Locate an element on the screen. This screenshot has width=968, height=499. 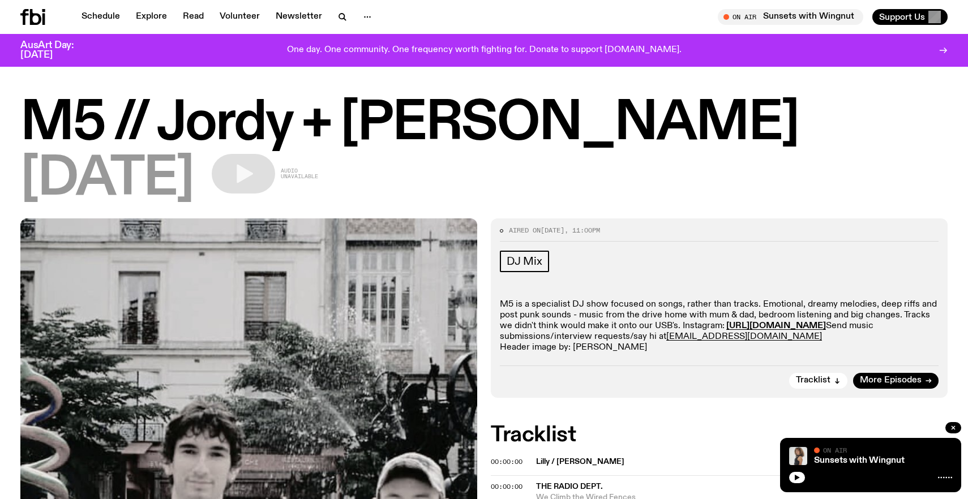
p: M5 is a specialist DJ show focused on songs, rather than tracks. Emotional, dreamy melodies, deep... is located at coordinates (719, 327).